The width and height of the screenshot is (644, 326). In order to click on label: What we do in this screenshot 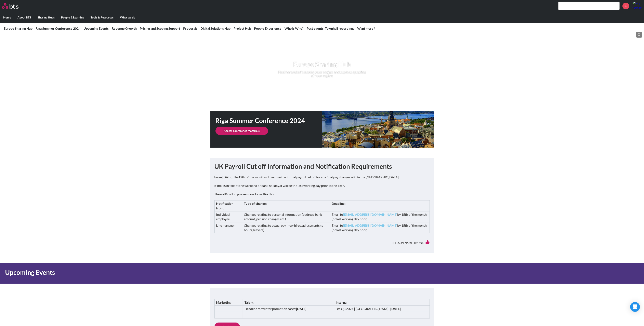, I will do `click(128, 17)`.